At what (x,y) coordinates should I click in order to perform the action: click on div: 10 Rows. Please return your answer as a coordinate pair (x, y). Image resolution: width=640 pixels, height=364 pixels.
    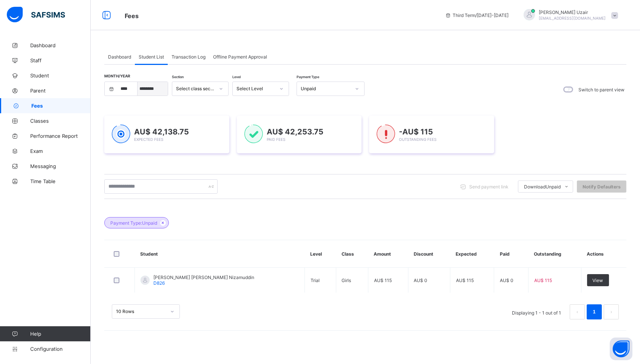
    Looking at the image, I should click on (141, 312).